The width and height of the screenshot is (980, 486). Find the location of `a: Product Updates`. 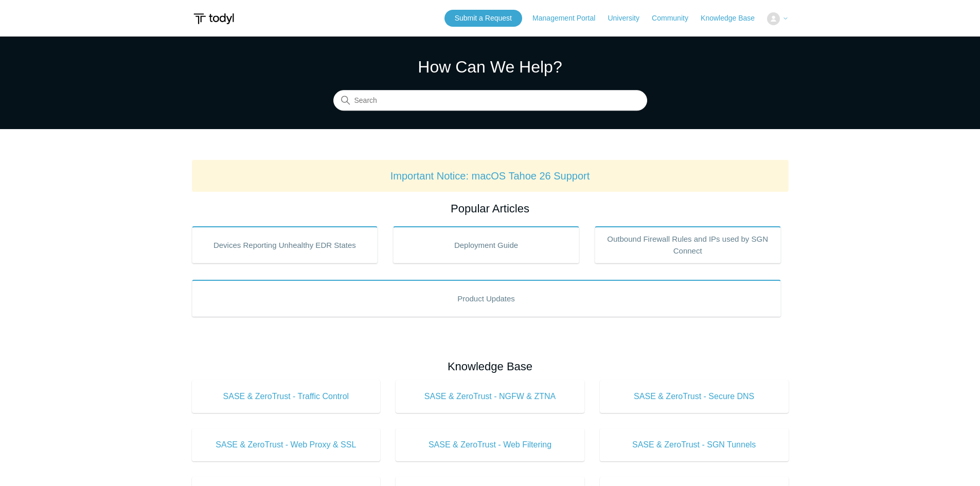

a: Product Updates is located at coordinates (486, 299).